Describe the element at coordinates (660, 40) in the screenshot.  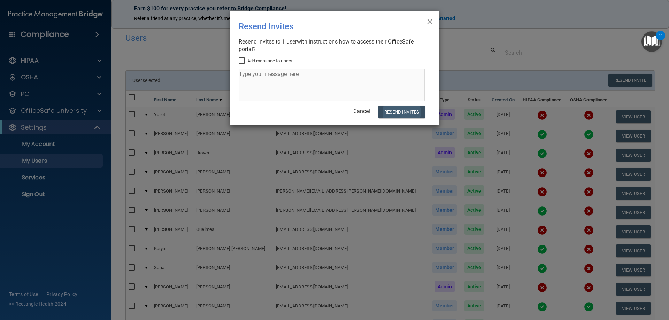
I see `div: 2` at that location.